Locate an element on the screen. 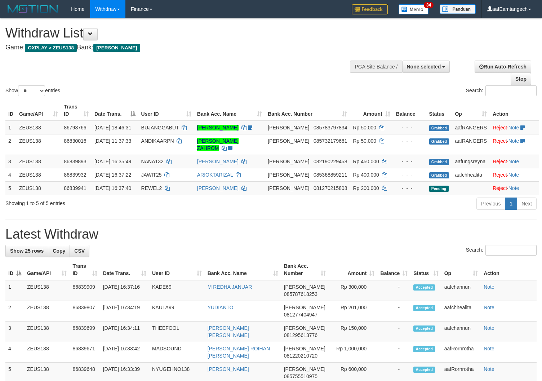 The width and height of the screenshot is (542, 381). th: Game/API: activate to sort column ascending is located at coordinates (47, 270).